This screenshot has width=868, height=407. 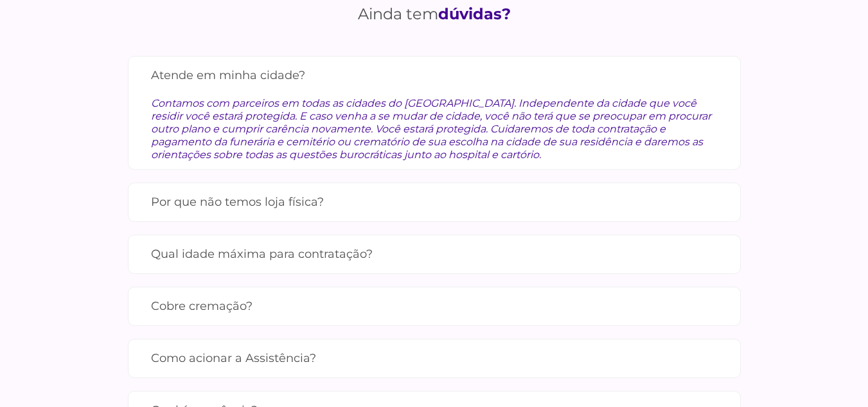 What do you see at coordinates (435, 75) in the screenshot?
I see `label: Atende em minha cidade?` at bounding box center [435, 75].